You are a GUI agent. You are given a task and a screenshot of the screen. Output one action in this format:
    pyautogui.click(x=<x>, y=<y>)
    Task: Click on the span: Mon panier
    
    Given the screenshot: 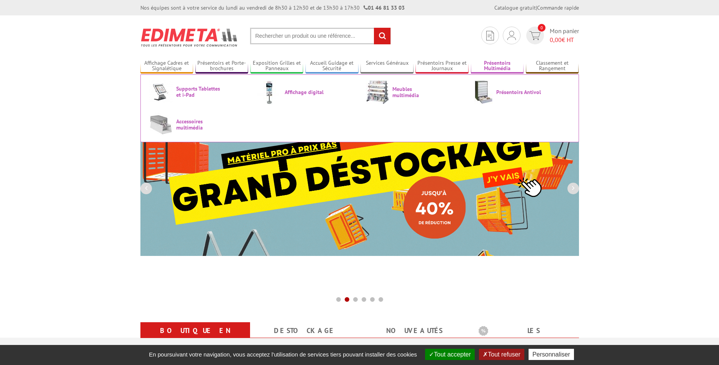 What is the action you would take?
    pyautogui.click(x=565, y=35)
    